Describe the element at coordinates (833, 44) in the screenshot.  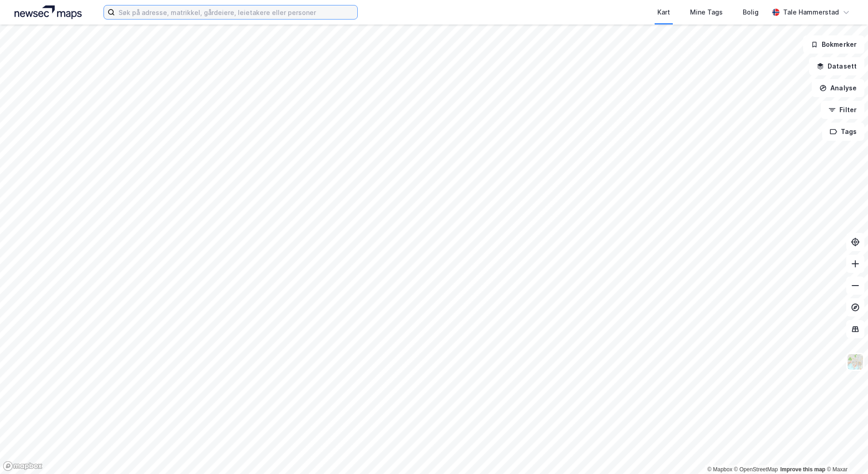
I see `button: Bokmerker` at that location.